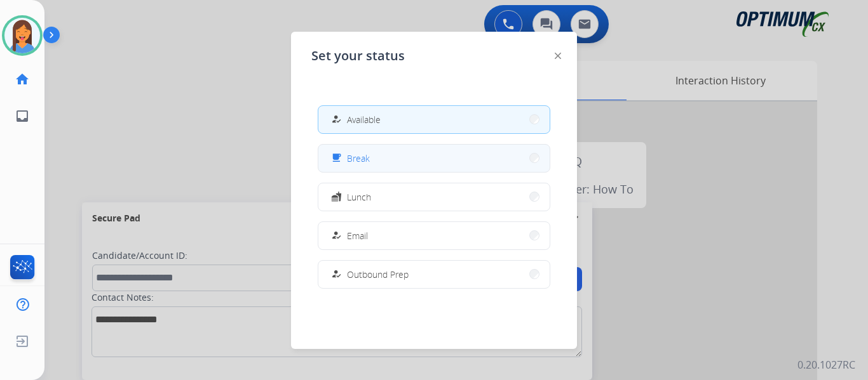 The image size is (868, 380). Describe the element at coordinates (434, 158) in the screenshot. I see `button: Break` at that location.